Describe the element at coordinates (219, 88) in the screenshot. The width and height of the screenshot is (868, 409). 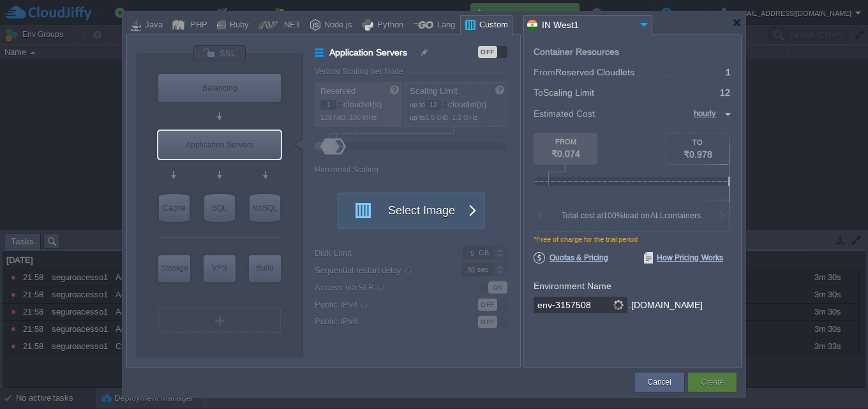
I see `div: Load Balancer` at that location.